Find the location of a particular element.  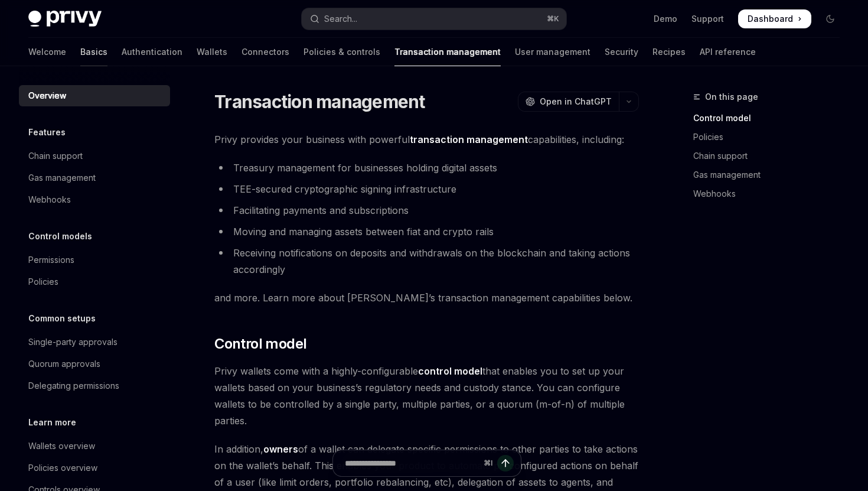

div: Wallets overview is located at coordinates (61, 446).